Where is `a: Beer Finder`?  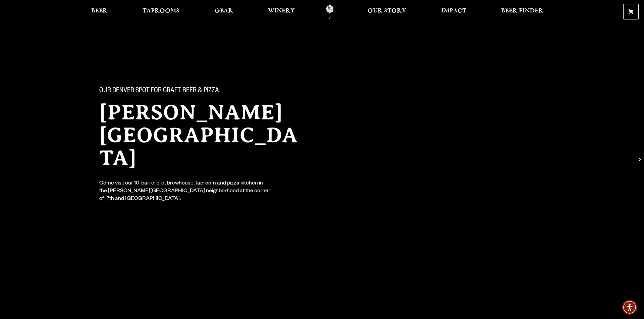 a: Beer Finder is located at coordinates (522, 12).